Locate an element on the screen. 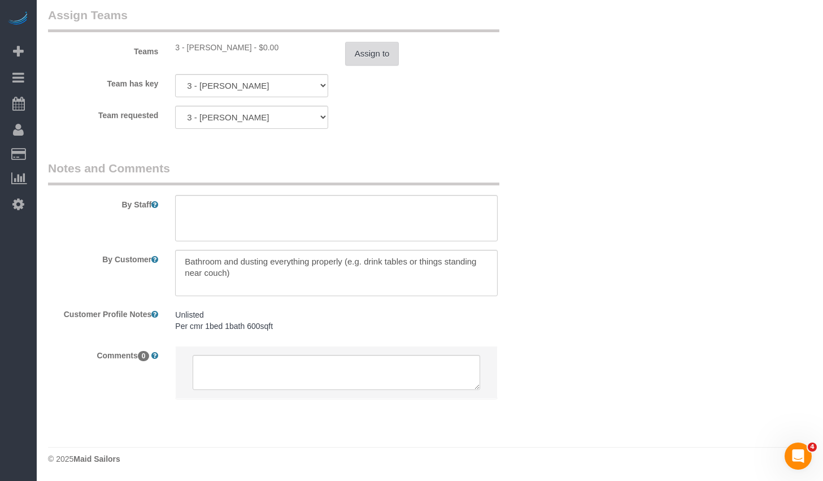 This screenshot has height=481, width=823. legend: Notes and Comments is located at coordinates (273, 172).